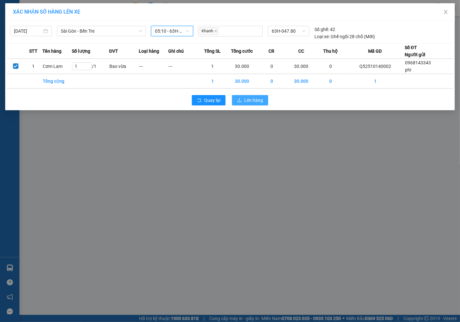 The width and height of the screenshot is (460, 322). What do you see at coordinates (26, 10) in the screenshot?
I see `p: Gửi từ:` at bounding box center [26, 10].